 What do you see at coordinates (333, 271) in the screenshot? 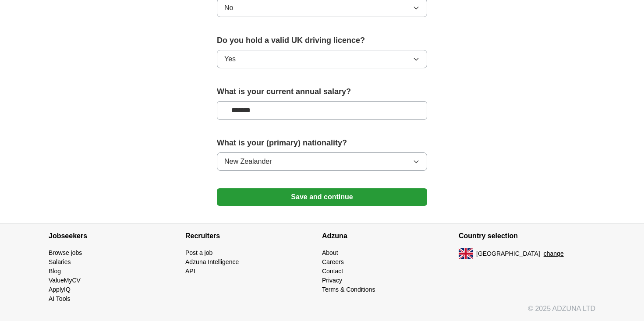
I see `a: Contact` at bounding box center [333, 271].